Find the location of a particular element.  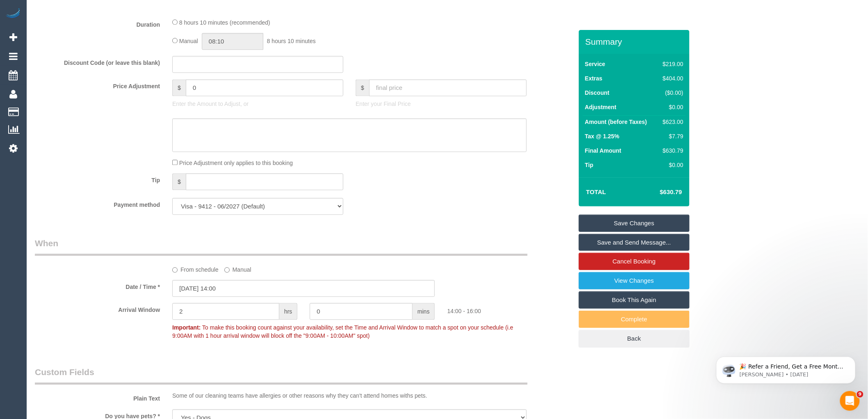

span: To make this booking count against your availability, set the Time and Arrival Window to match a ... is located at coordinates (343, 332).